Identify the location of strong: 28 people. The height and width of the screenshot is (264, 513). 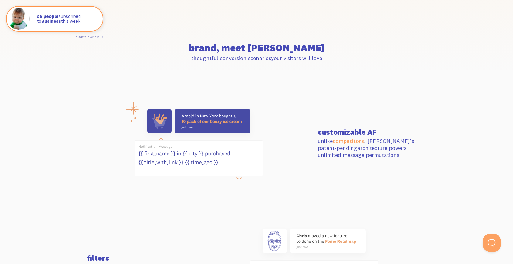
(48, 16).